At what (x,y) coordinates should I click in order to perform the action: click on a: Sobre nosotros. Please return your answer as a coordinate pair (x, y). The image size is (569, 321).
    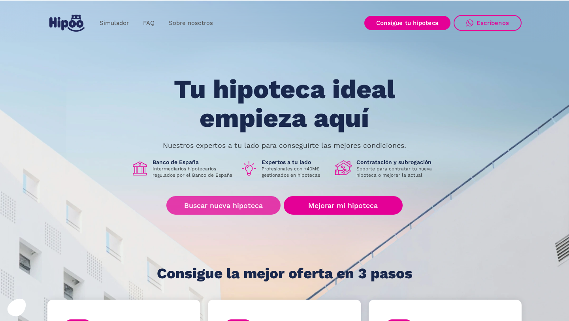
    Looking at the image, I should click on (191, 23).